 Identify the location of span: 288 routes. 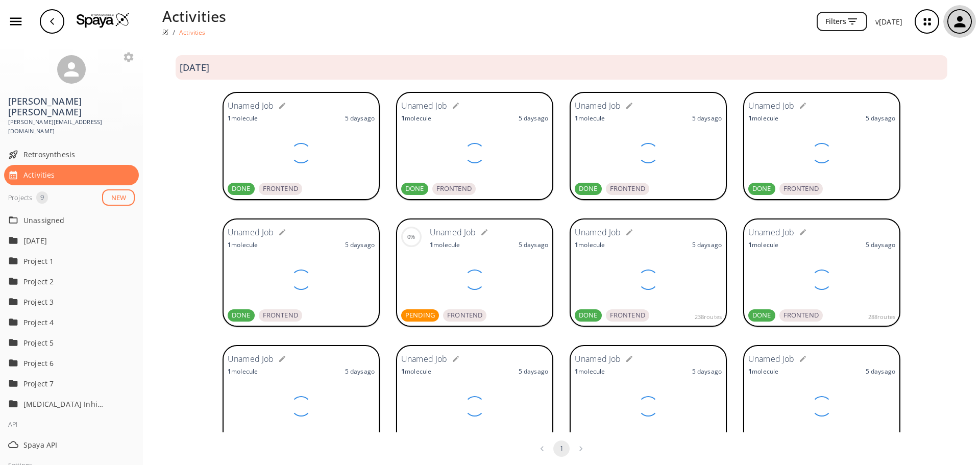
(881, 317).